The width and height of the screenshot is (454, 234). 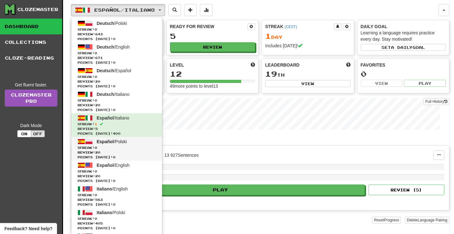 What do you see at coordinates (213, 74) in the screenshot?
I see `div: 12` at bounding box center [213, 74].